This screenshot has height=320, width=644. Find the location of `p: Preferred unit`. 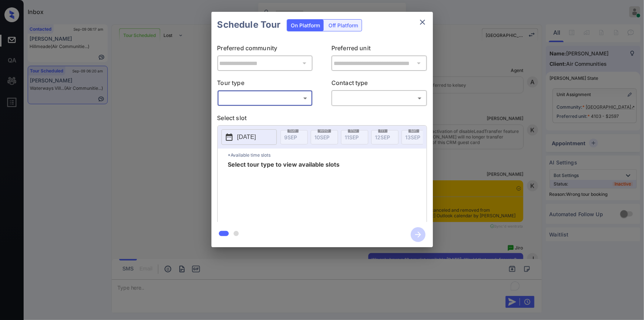

p: Preferred unit is located at coordinates (379, 50).